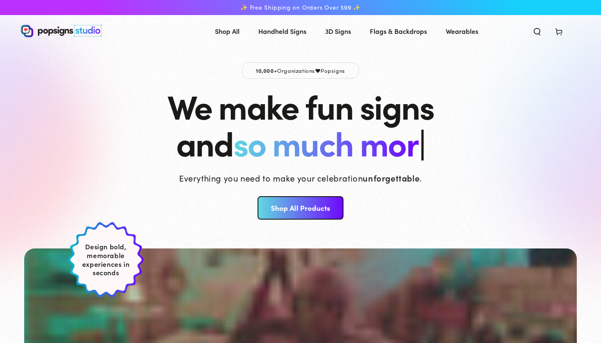  What do you see at coordinates (462, 31) in the screenshot?
I see `a: Wearables` at bounding box center [462, 31].